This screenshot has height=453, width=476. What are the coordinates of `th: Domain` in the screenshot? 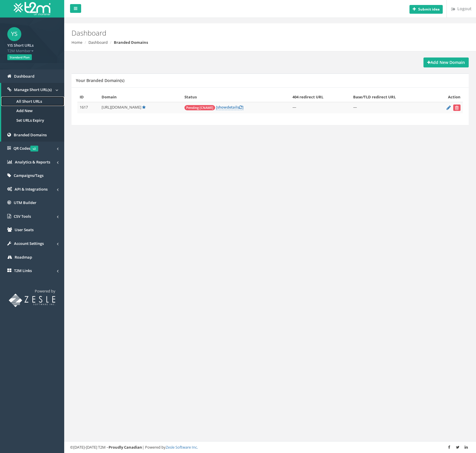 It's located at (141, 97).